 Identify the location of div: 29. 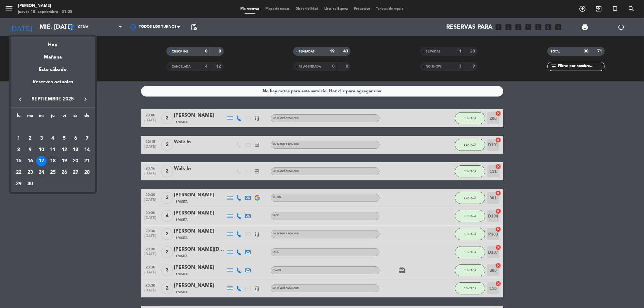
(19, 184).